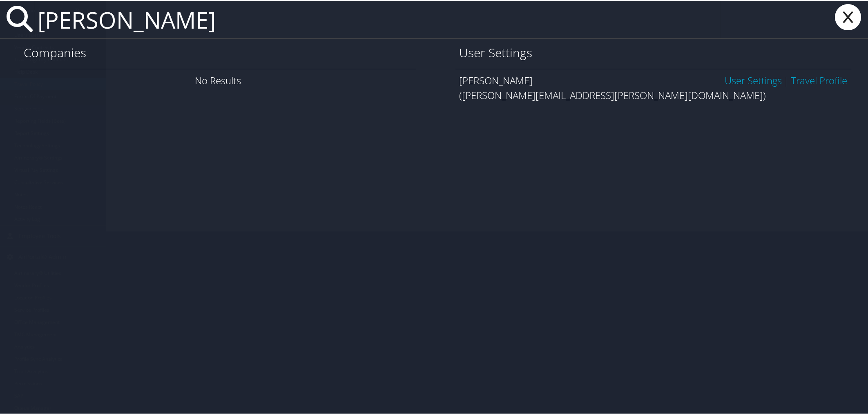 The width and height of the screenshot is (868, 414). What do you see at coordinates (820, 80) in the screenshot?
I see `a: View OBT Profile` at bounding box center [820, 80].